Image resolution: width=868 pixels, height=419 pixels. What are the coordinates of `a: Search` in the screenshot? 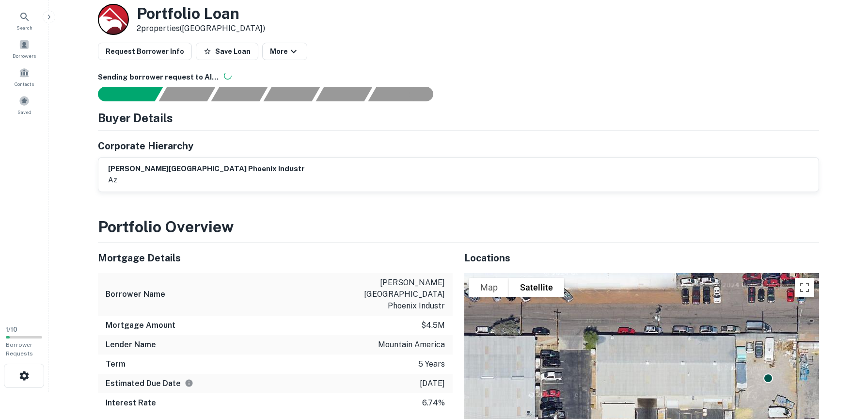 It's located at (24, 20).